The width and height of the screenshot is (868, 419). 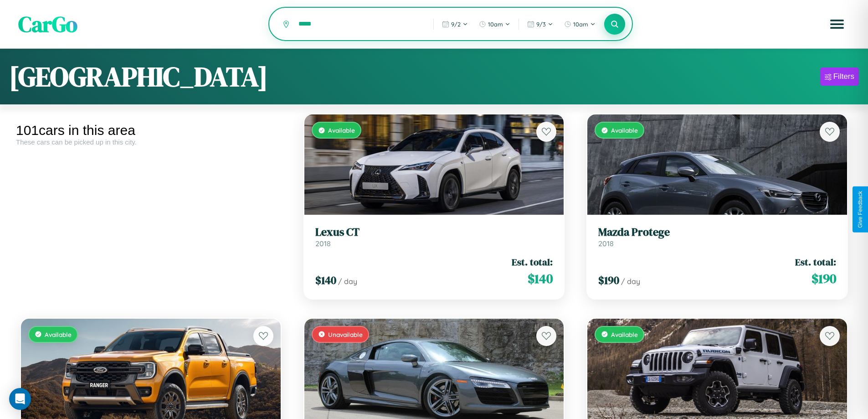 What do you see at coordinates (540, 24) in the screenshot?
I see `button: 9/3` at bounding box center [540, 24].